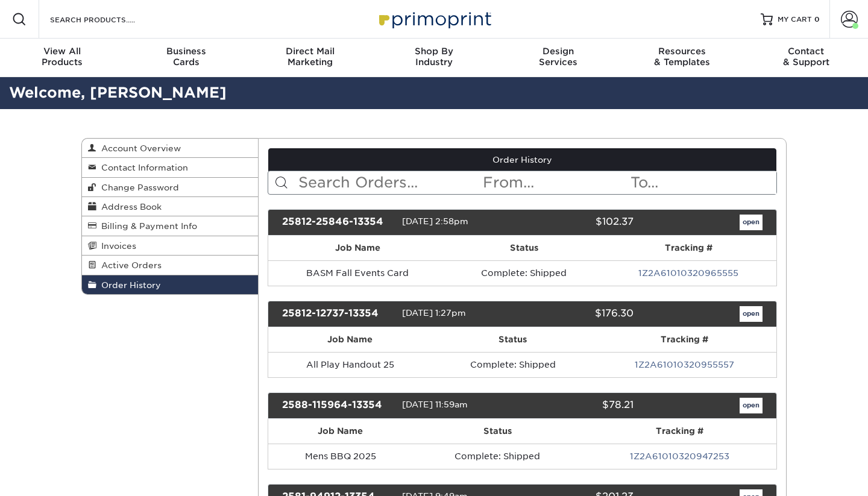 This screenshot has height=496, width=868. Describe the element at coordinates (806, 51) in the screenshot. I see `span: Contact` at that location.